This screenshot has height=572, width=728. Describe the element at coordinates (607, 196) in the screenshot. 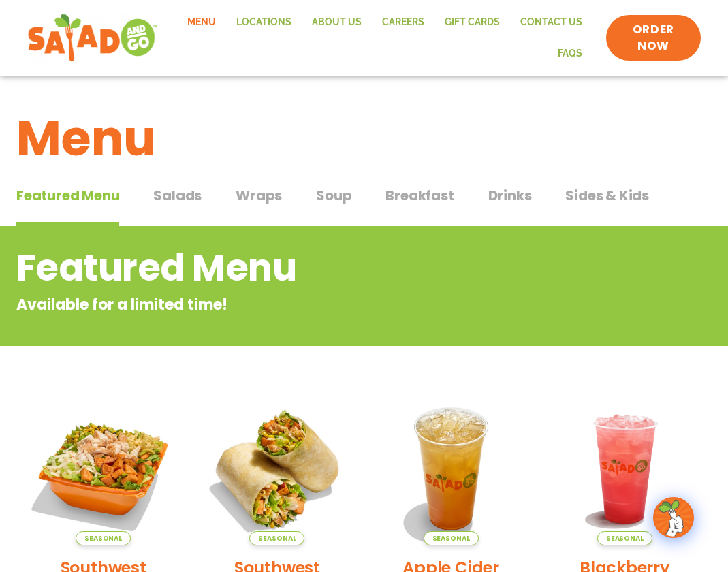

I see `span: Sides & Kids` at that location.